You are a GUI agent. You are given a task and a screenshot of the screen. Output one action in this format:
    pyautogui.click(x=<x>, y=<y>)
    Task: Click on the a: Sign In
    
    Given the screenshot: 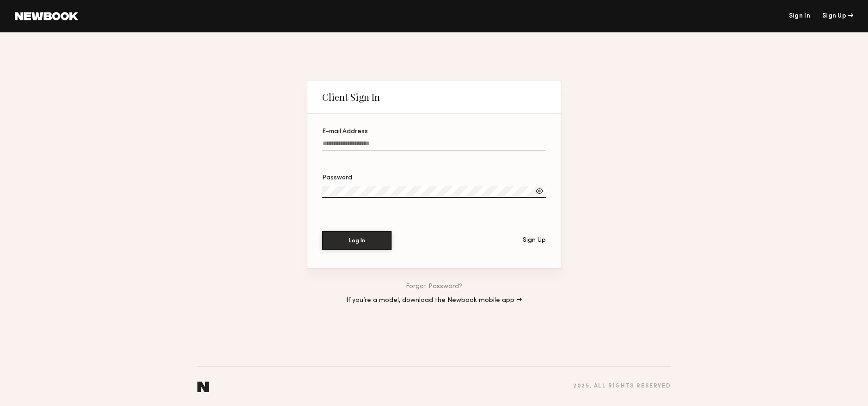 What is the action you would take?
    pyautogui.click(x=799, y=16)
    